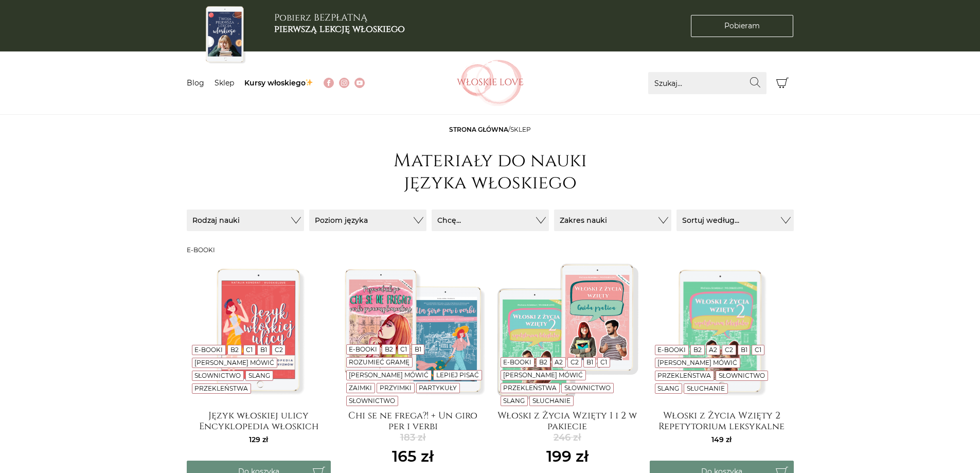  Describe the element at coordinates (741, 26) in the screenshot. I see `a: Pobieram` at that location.